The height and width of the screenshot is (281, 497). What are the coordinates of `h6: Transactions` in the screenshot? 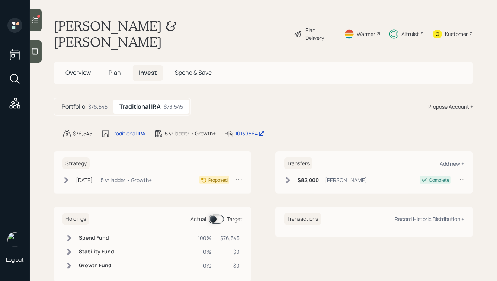 It's located at (302, 219).